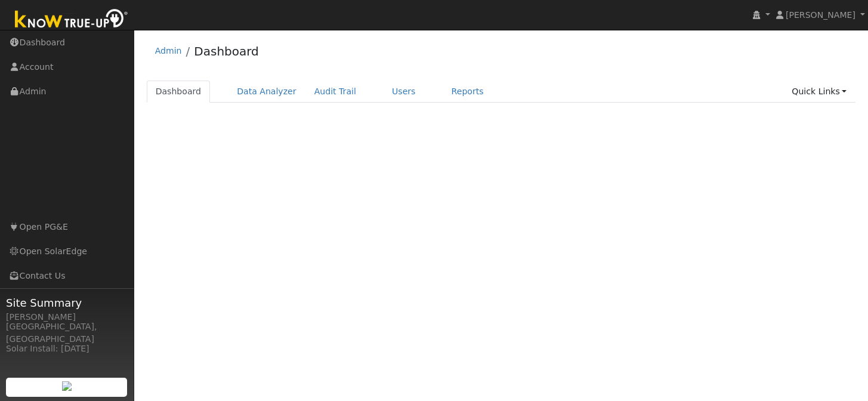 This screenshot has width=868, height=401. Describe the element at coordinates (67, 387) in the screenshot. I see `img: retrieve` at that location.